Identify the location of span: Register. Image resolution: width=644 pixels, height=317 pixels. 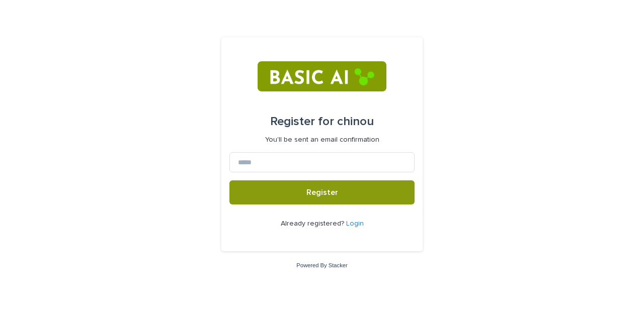
(322, 192).